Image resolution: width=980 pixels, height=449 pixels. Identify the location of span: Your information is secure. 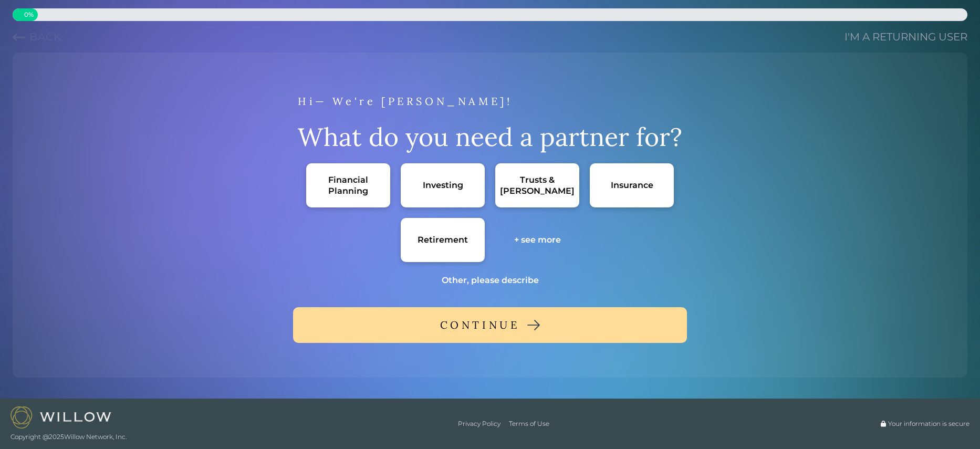
(929, 424).